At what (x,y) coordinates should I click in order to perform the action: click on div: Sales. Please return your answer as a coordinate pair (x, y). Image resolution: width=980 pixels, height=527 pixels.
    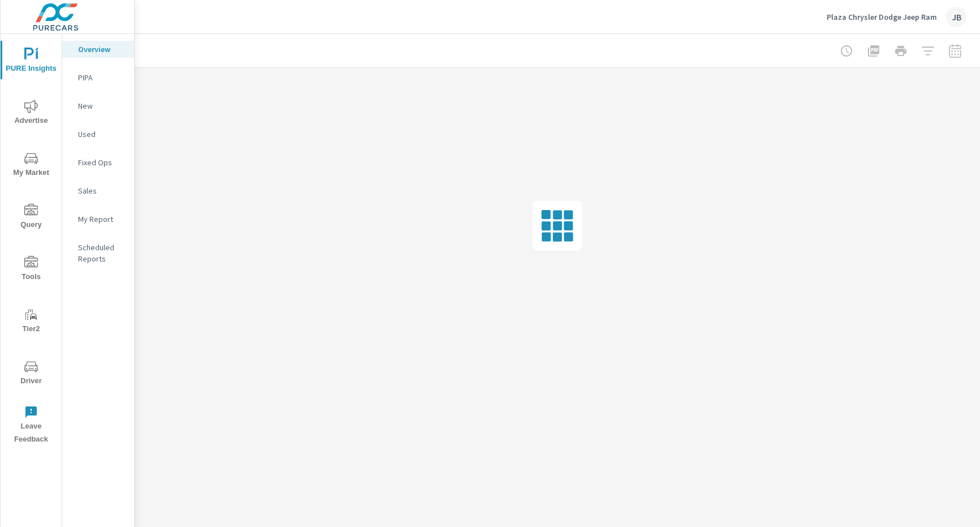
    Looking at the image, I should click on (98, 191).